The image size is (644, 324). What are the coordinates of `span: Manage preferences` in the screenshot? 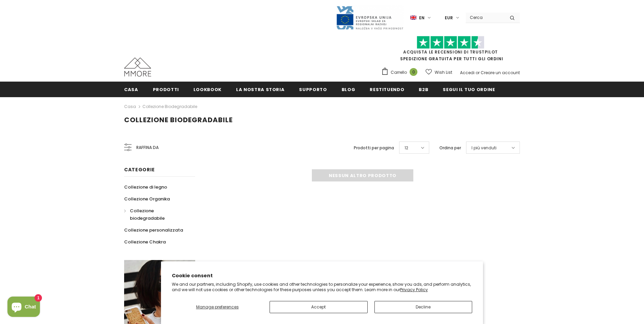 It's located at (218, 306).